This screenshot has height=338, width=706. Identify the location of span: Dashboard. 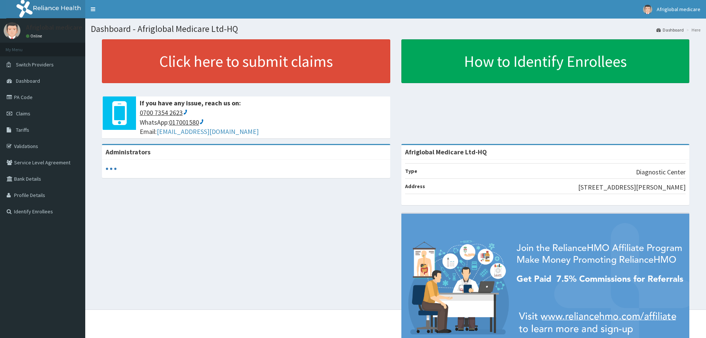
(28, 81).